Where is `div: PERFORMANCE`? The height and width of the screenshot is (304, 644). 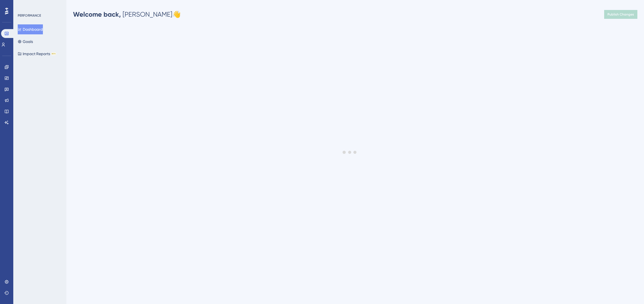 div: PERFORMANCE is located at coordinates (29, 15).